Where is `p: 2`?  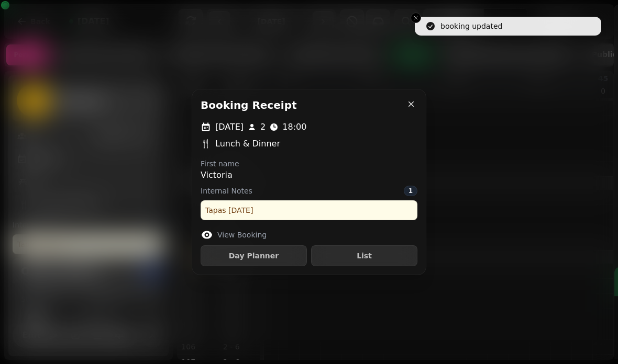 p: 2 is located at coordinates (263, 127).